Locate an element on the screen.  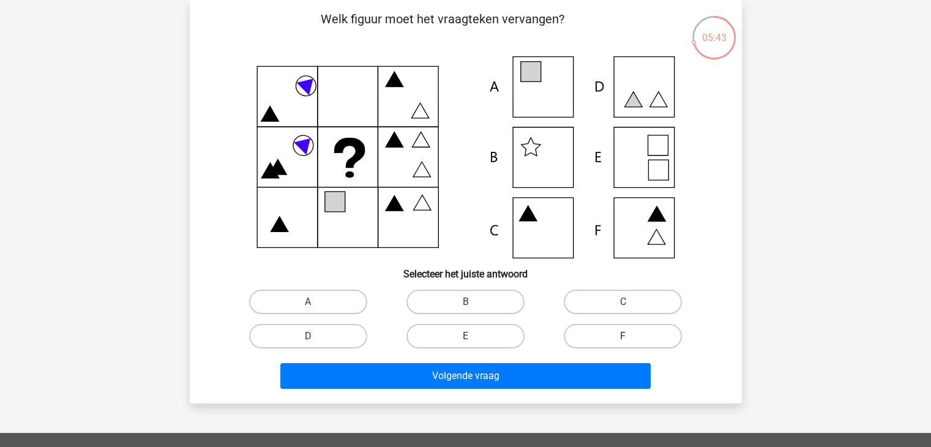
h6: Selecteer het juiste antwoord is located at coordinates (466, 269).